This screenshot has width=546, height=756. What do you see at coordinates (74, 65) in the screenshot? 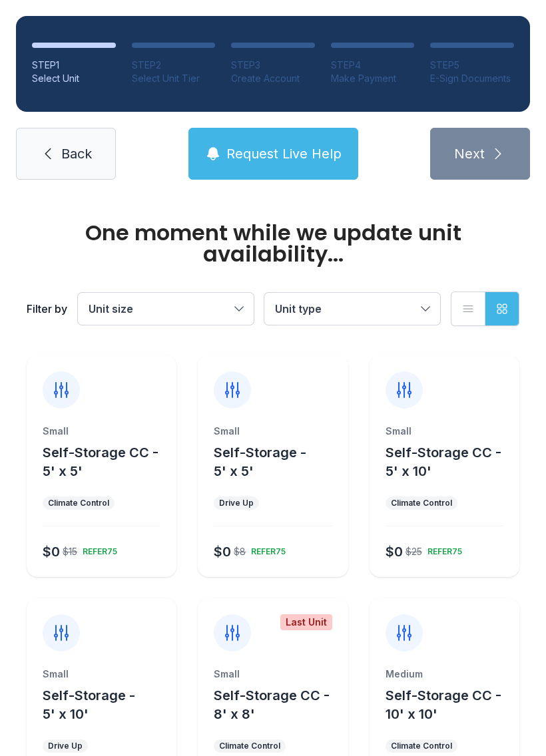
I see `div: STEP 1` at bounding box center [74, 65].